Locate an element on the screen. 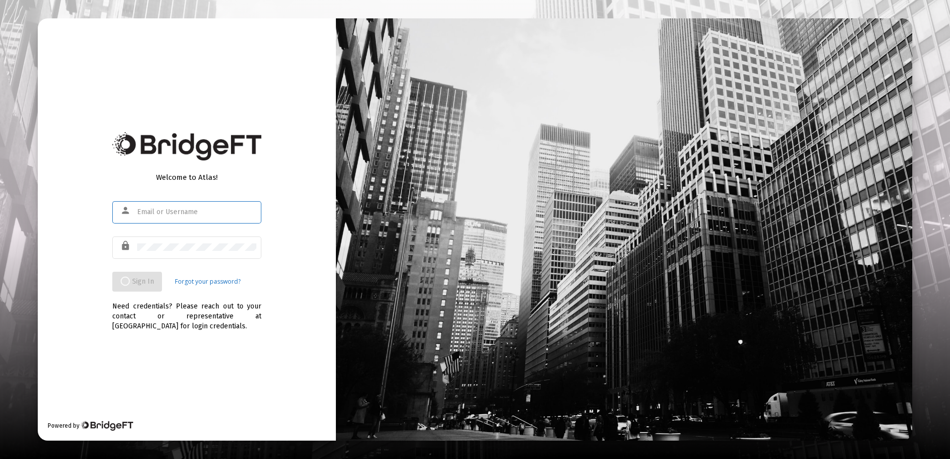 The image size is (950, 459). button: Sign In is located at coordinates (137, 282).